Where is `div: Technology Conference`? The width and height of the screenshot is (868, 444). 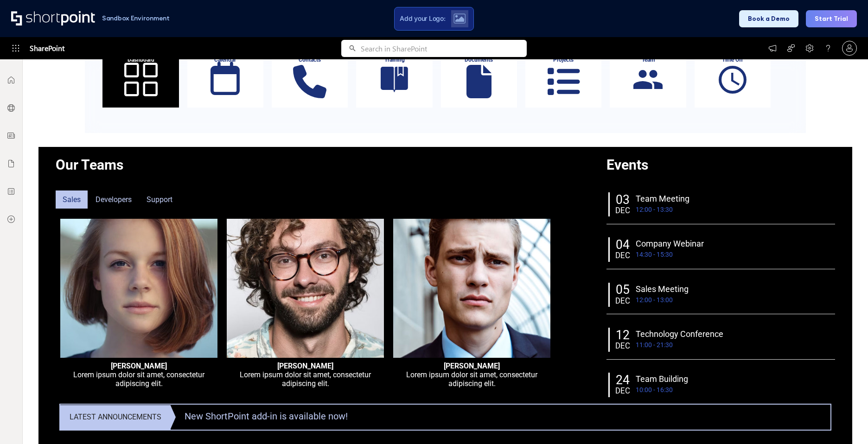
div: Technology Conference is located at coordinates (735, 334).